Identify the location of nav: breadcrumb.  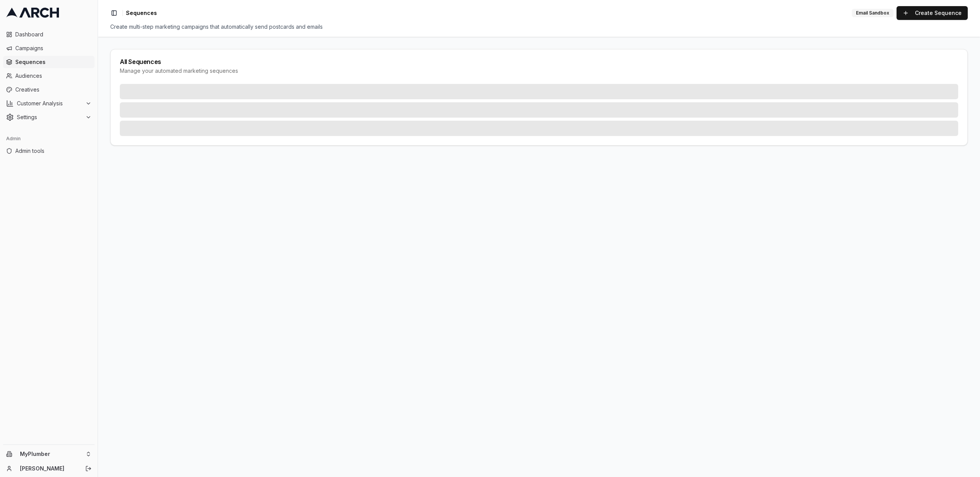
(141, 13).